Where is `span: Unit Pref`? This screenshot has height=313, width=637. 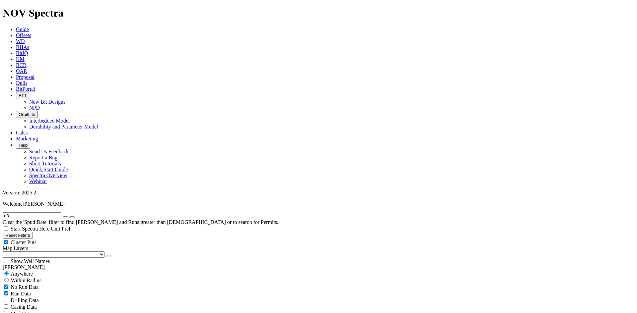 span: Unit Pref is located at coordinates (60, 229).